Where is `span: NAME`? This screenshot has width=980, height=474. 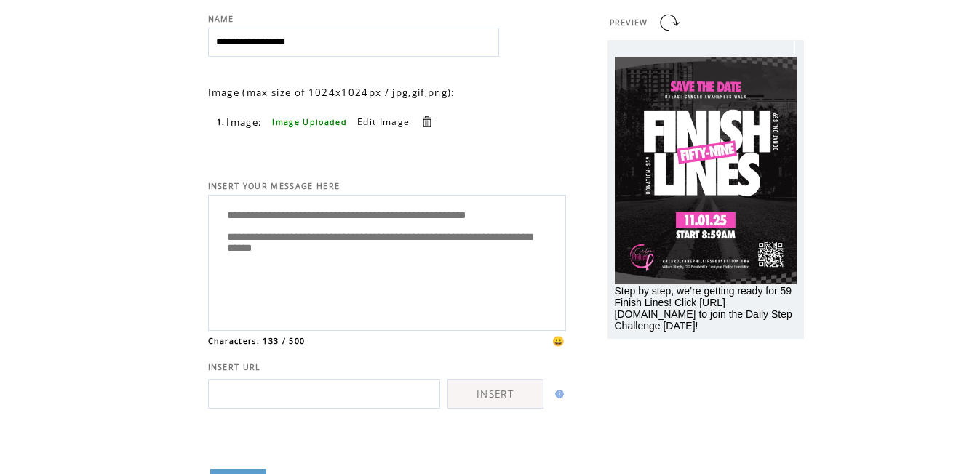
span: NAME is located at coordinates (221, 19).